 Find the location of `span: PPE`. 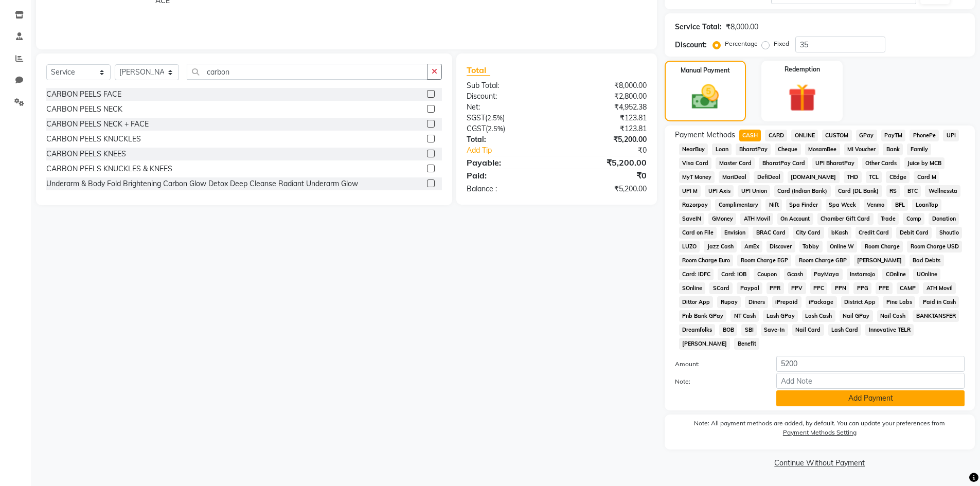

span: PPE is located at coordinates (884, 288).